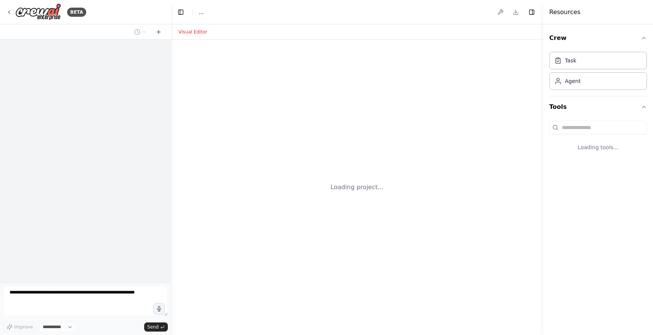  Describe the element at coordinates (38, 12) in the screenshot. I see `img: Logo` at that location.